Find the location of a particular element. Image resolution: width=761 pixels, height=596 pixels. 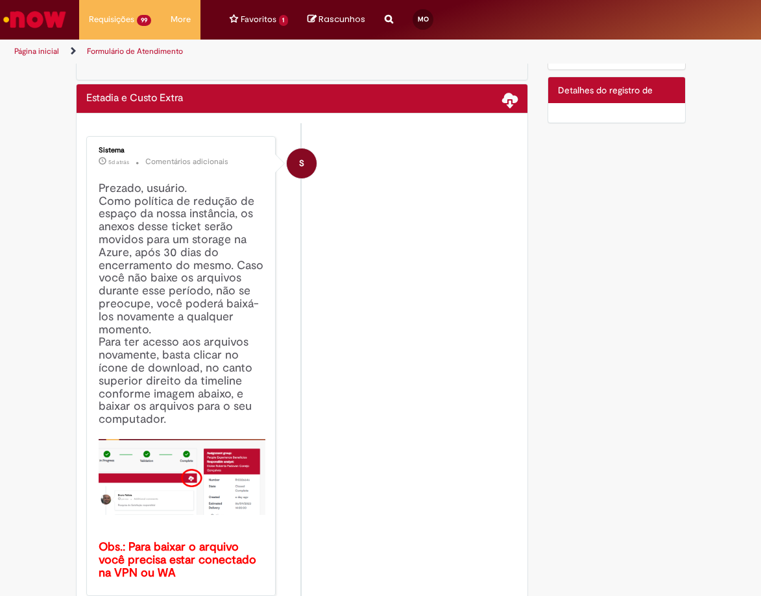

span: 1 is located at coordinates (283, 20).